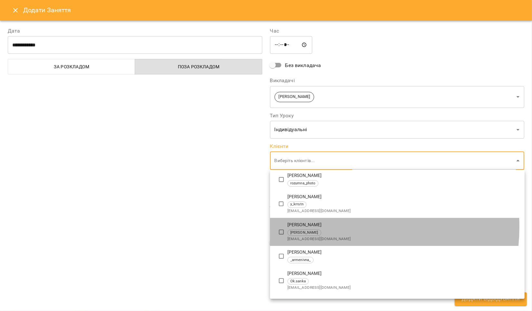 Image resolution: width=532 pixels, height=311 pixels. Describe the element at coordinates (303, 183) in the screenshot. I see `span: rozumna_photo` at that location.